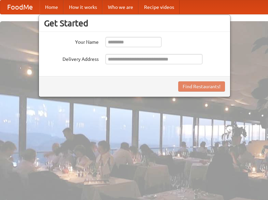 Image resolution: width=268 pixels, height=200 pixels. What do you see at coordinates (121, 7) in the screenshot?
I see `a: Who we are` at bounding box center [121, 7].